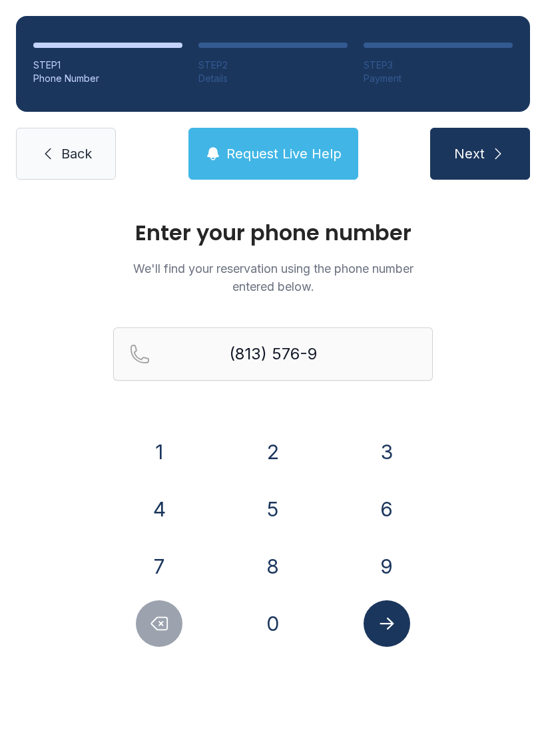  Describe the element at coordinates (273, 624) in the screenshot. I see `button: 0` at that location.